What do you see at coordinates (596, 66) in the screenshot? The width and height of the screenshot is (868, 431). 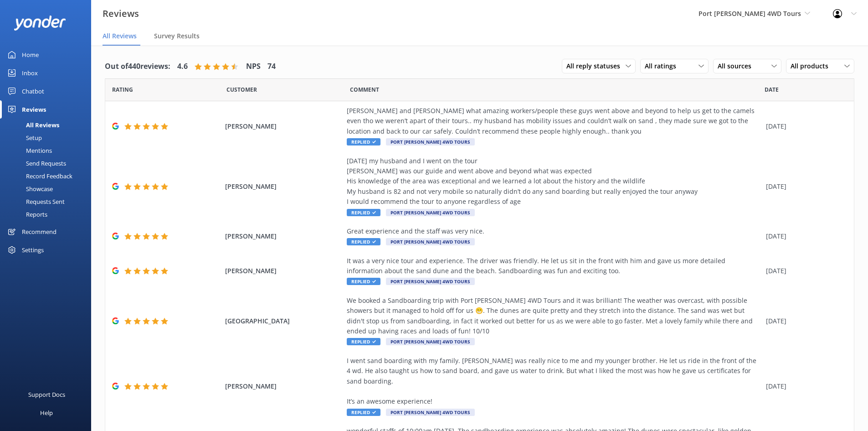 I see `span: All reply statuses` at bounding box center [596, 66].